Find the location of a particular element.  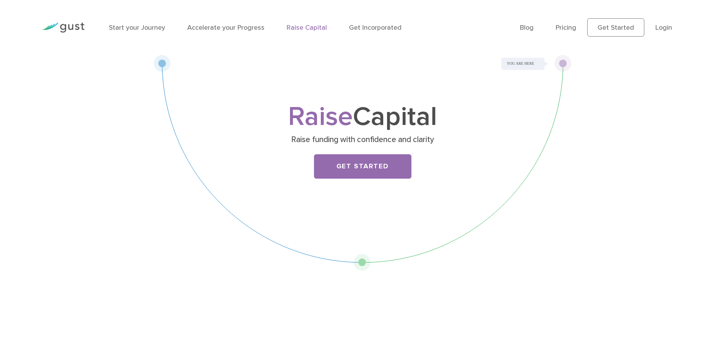

p: Raise funding with confidence and clarity is located at coordinates (362, 140).